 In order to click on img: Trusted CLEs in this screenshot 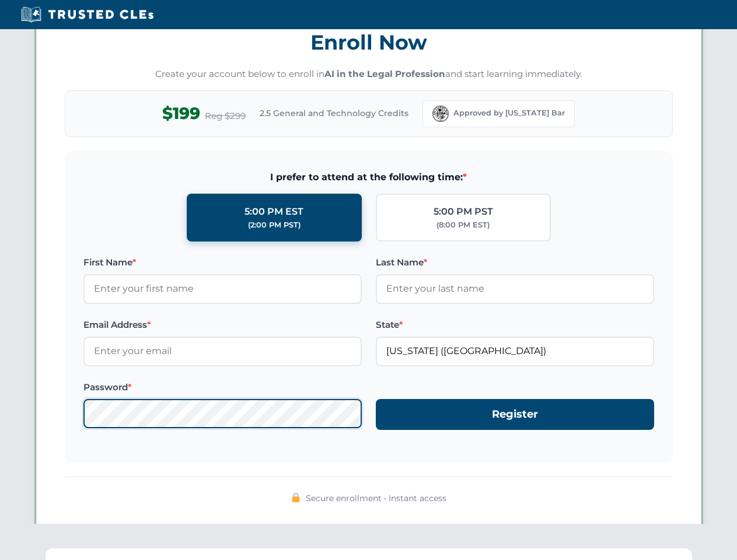, I will do `click(87, 14)`.